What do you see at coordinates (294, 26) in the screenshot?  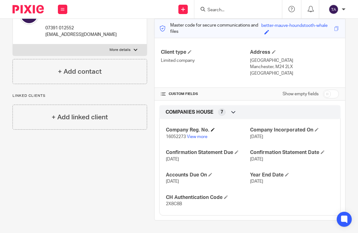 I see `div: better-mauve-houndstooth-whale` at bounding box center [294, 26].